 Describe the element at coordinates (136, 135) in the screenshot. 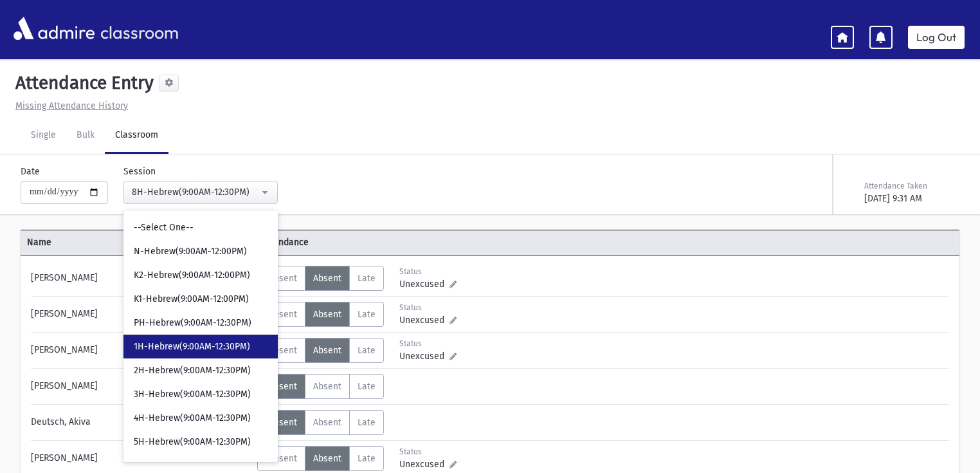

I see `a: Classroom` at that location.